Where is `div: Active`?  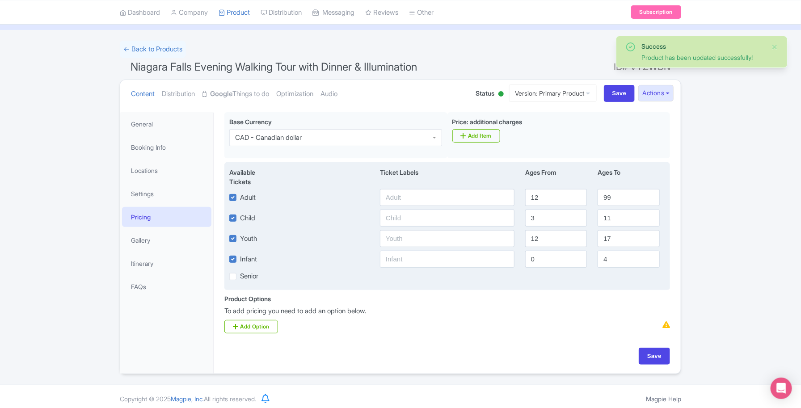 div: Active is located at coordinates (501, 94).